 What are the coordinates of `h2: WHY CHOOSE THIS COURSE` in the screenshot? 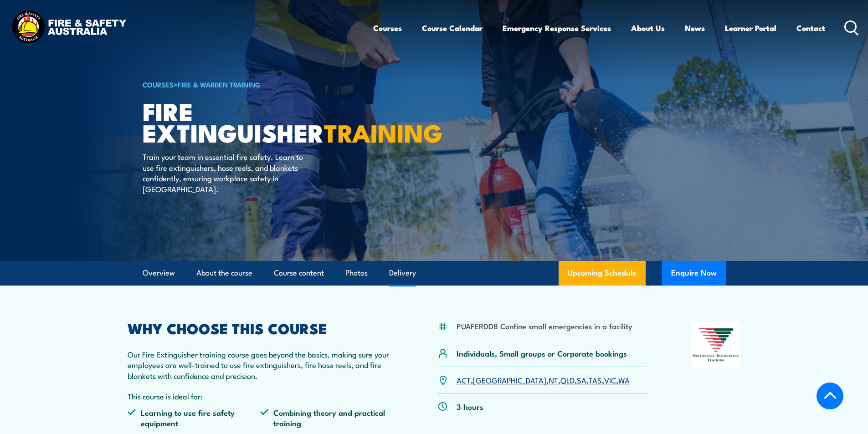 It's located at (261, 328).